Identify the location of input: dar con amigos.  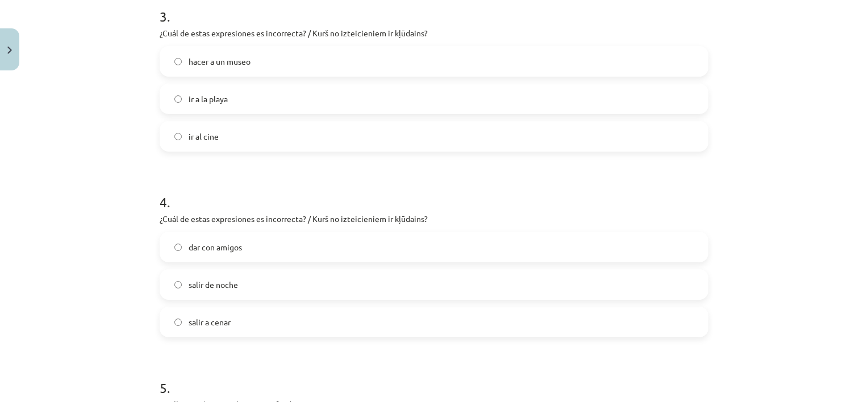
(178, 247).